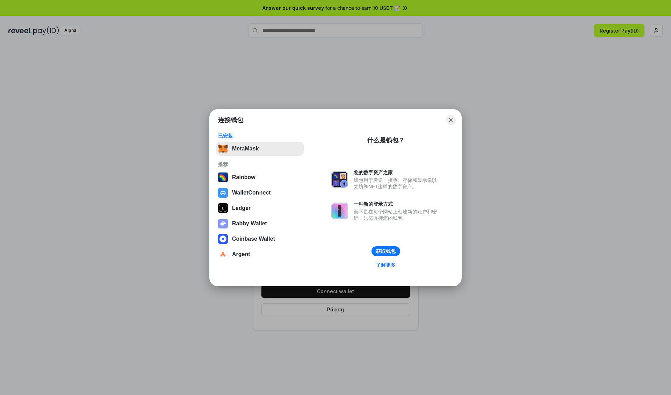  What do you see at coordinates (260, 254) in the screenshot?
I see `button: Argent` at bounding box center [260, 254].